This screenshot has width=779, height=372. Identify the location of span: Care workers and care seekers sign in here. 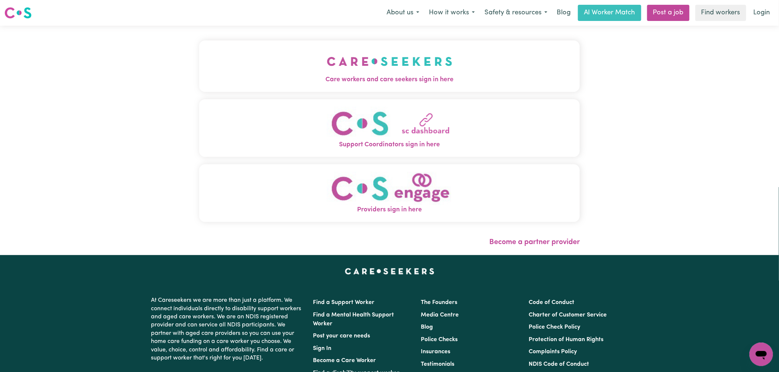
(389, 80).